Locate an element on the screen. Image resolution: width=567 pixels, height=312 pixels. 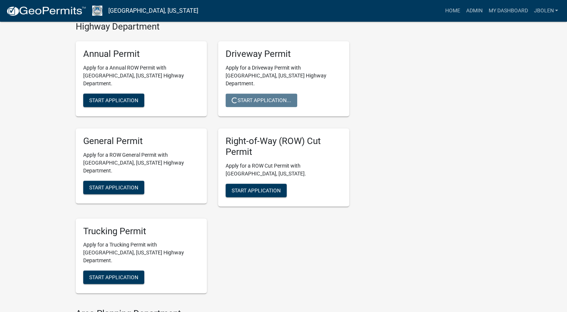
a: Home is located at coordinates (452, 11).